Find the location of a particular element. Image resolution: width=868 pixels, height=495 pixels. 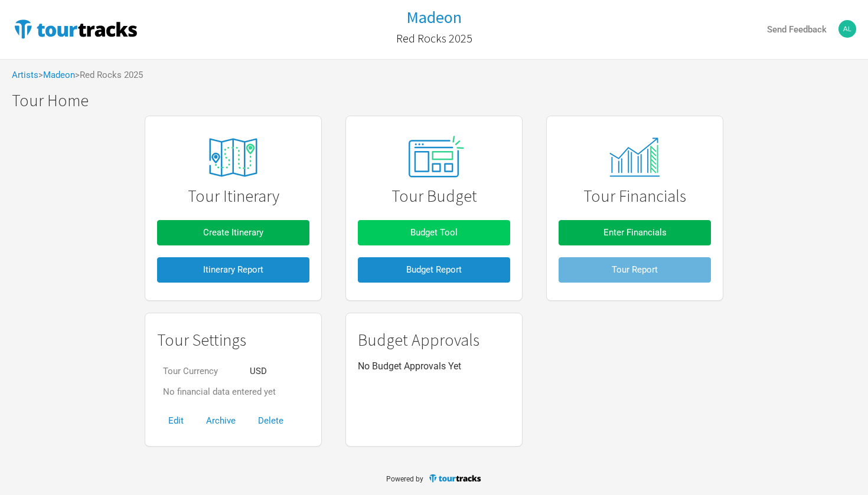

h1: Tour Budget is located at coordinates (434, 196).